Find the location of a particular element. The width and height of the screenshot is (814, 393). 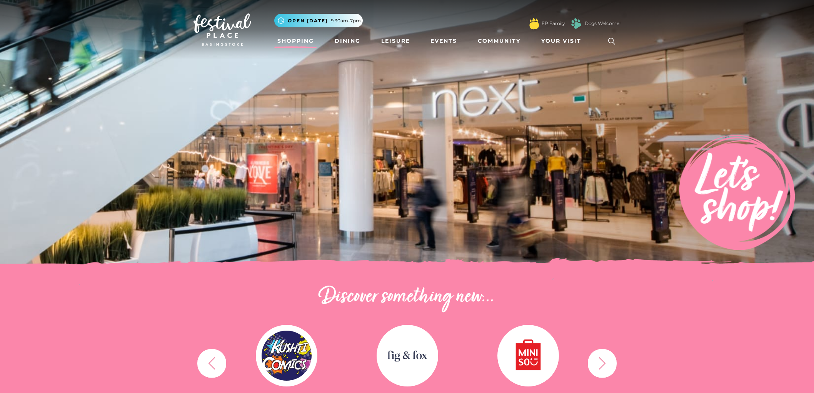

a: Events is located at coordinates (444, 41).